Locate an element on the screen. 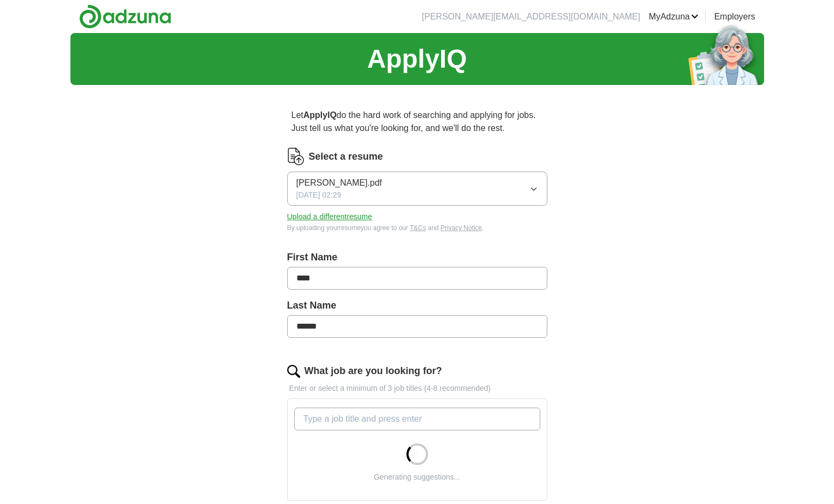  label: What job are you looking for? is located at coordinates (373, 371).